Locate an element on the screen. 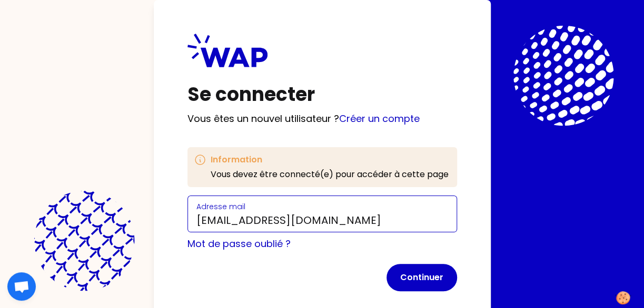 The width and height of the screenshot is (644, 308). p: Vous devez être connecté(e) pour accéder à cette page is located at coordinates (330, 175).